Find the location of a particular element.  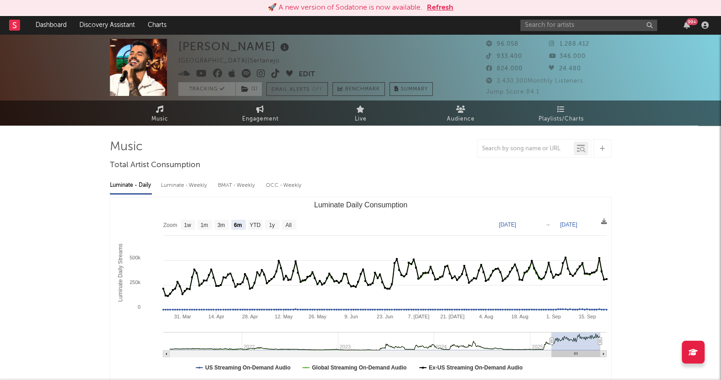

text: 1m is located at coordinates (204, 225).